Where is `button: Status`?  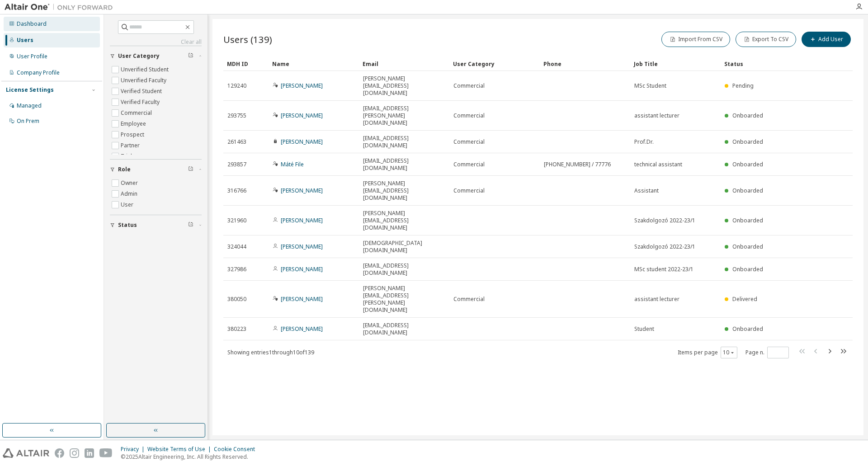 button: Status is located at coordinates (155, 225).